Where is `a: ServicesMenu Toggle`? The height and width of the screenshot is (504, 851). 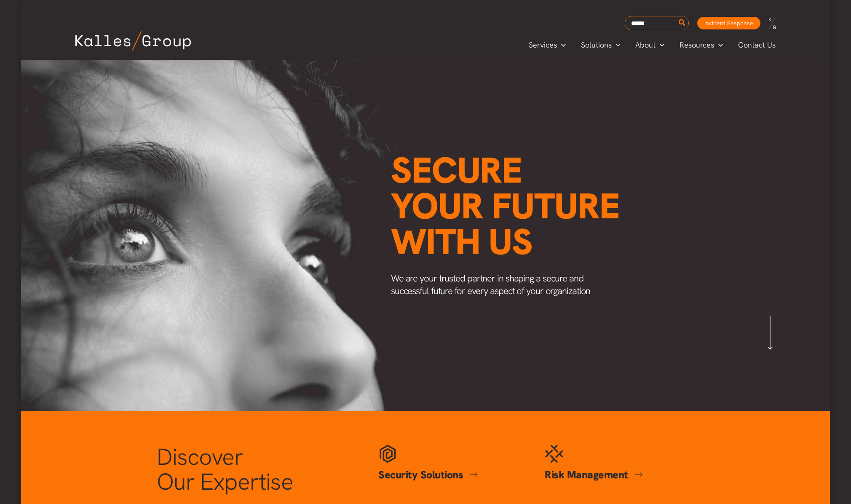 a: ServicesMenu Toggle is located at coordinates (547, 45).